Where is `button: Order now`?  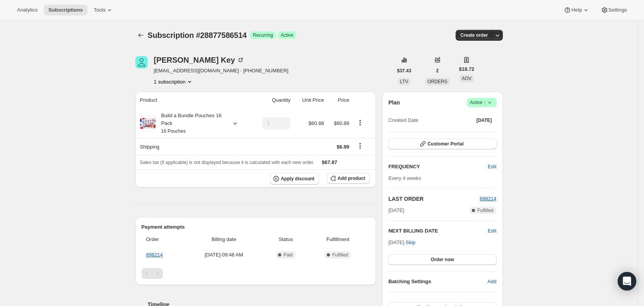
button: Order now is located at coordinates (442, 259).